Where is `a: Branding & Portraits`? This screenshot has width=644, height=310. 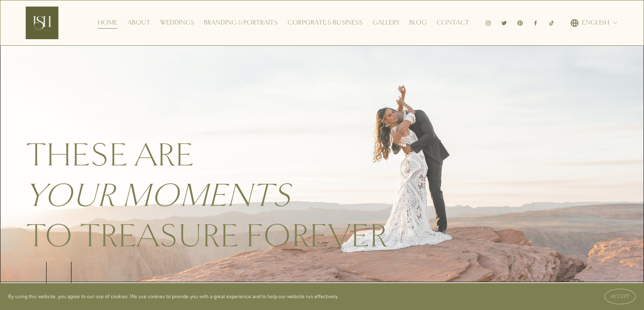
a: Branding & Portraits is located at coordinates (241, 23).